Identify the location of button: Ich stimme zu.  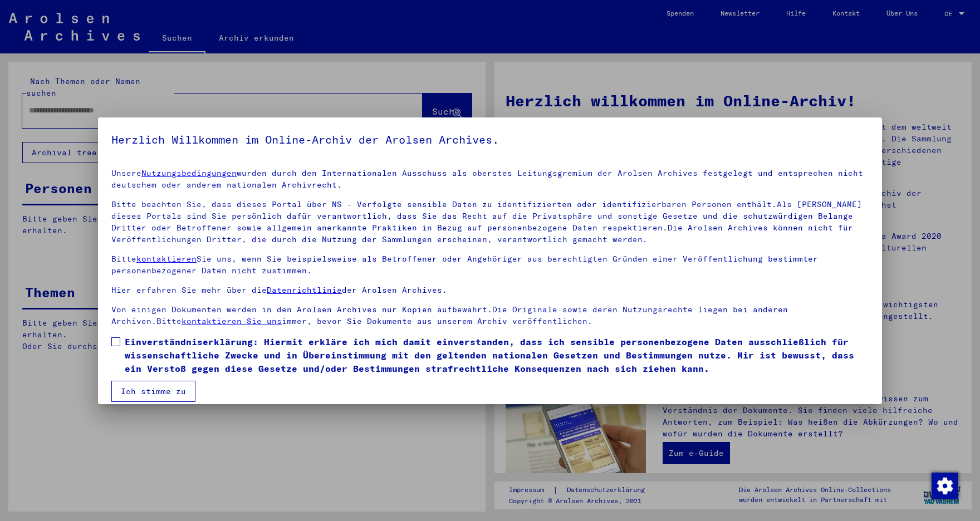
(153, 391).